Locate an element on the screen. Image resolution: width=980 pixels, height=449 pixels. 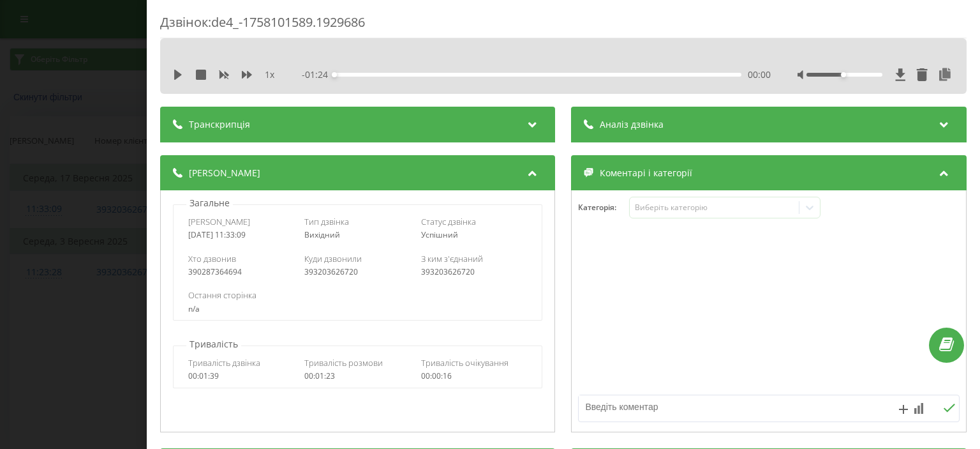
div: n/a is located at coordinates (358, 309).